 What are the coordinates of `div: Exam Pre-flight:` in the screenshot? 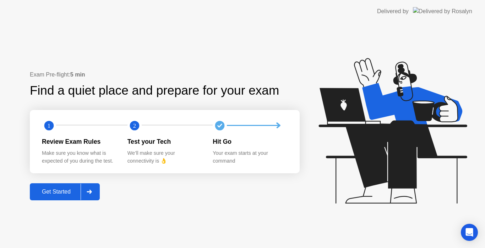 It's located at (165, 75).